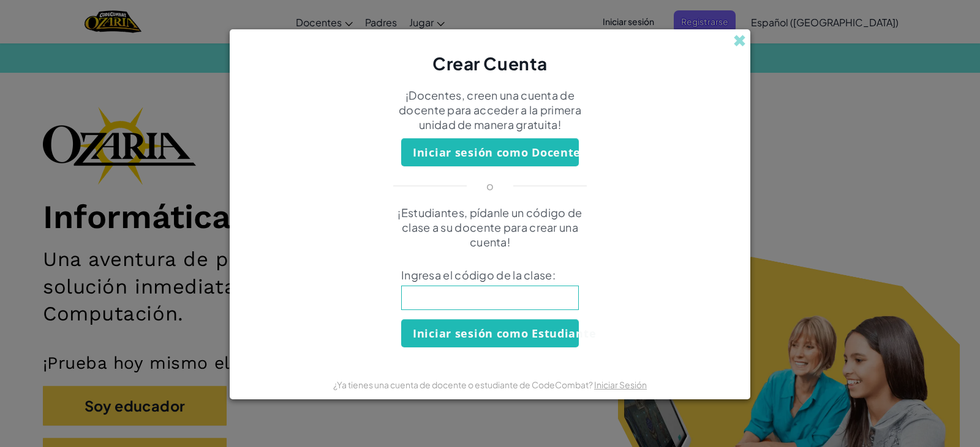  What do you see at coordinates (490, 110) in the screenshot?
I see `p: ¡Docentes, creen una cuenta de docente para acceder a la primera unidad de manera gratuita!` at bounding box center [490, 110].